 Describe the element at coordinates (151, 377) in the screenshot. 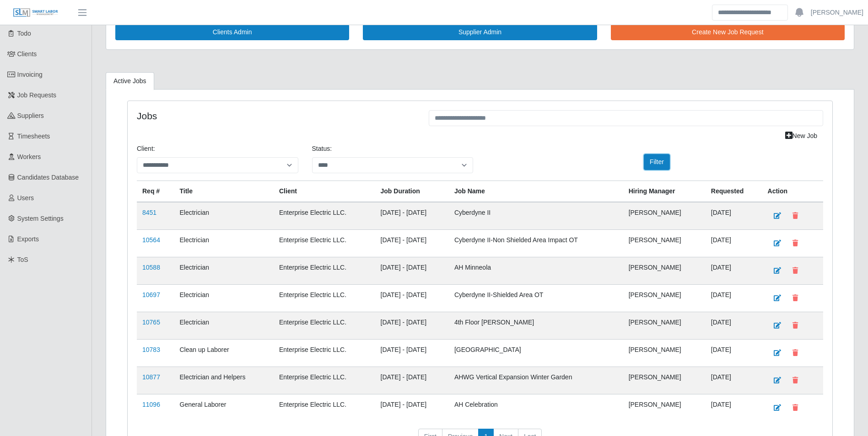

I see `a: 10877` at that location.